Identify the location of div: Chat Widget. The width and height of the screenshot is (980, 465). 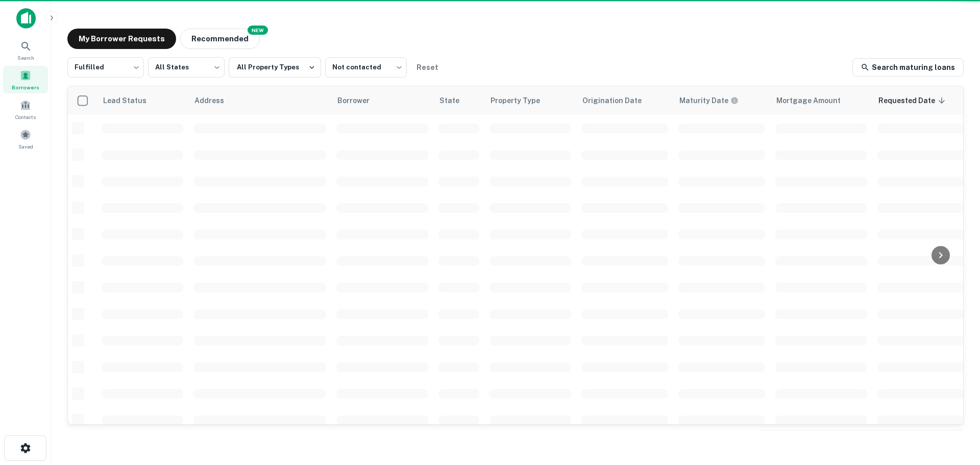
(954, 375).